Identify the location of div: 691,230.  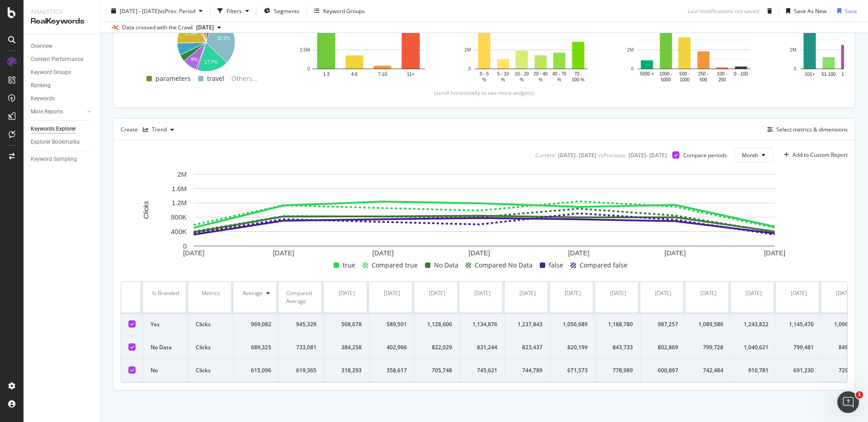
(798, 370).